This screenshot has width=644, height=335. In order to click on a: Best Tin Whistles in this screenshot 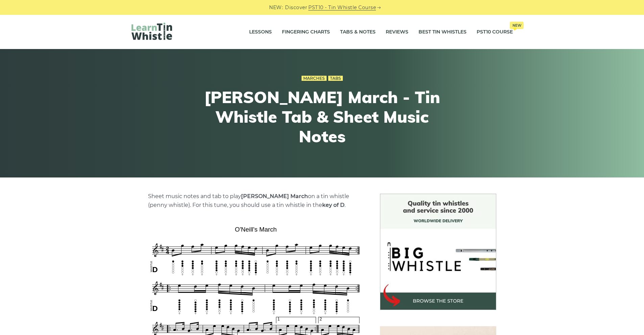, I will do `click(443, 32)`.